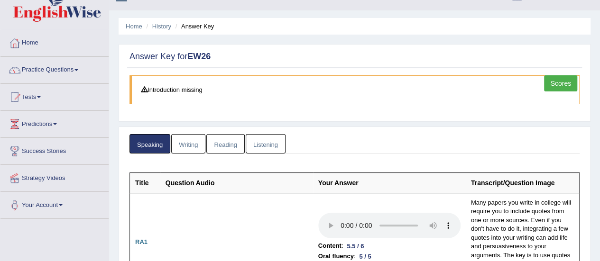  Describe the element at coordinates (55, 123) in the screenshot. I see `a: Predictions` at that location.